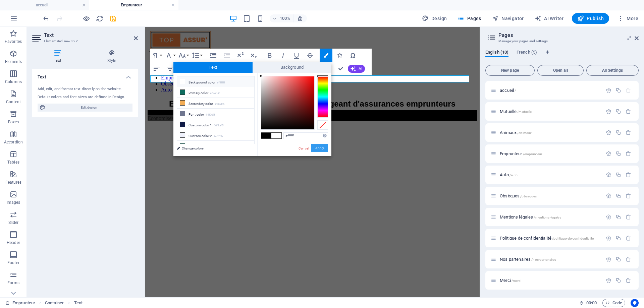 The height and width of the screenshot is (308, 644). I want to click on span: #ffffff, so click(276, 136).